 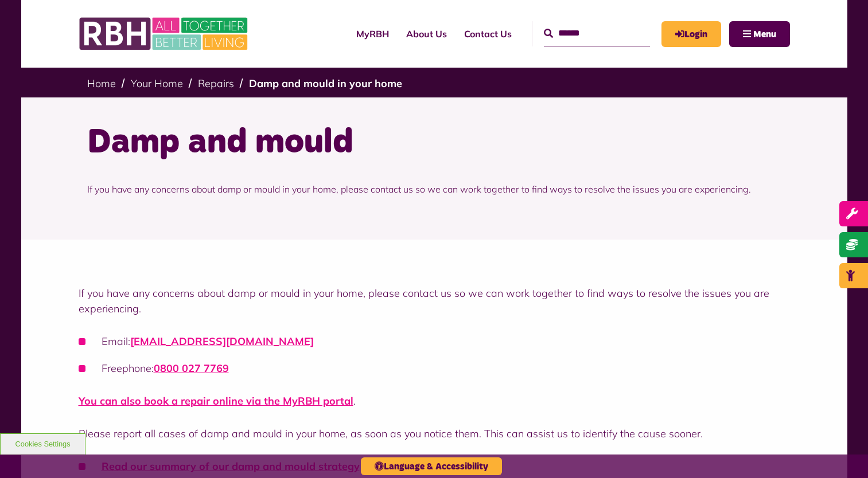 I want to click on img: RBH, so click(x=165, y=33).